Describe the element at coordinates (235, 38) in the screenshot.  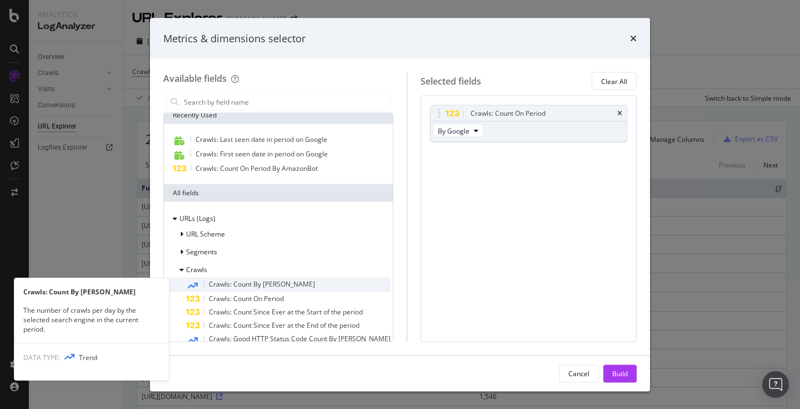
I see `div: Metrics & dimensions selector` at that location.